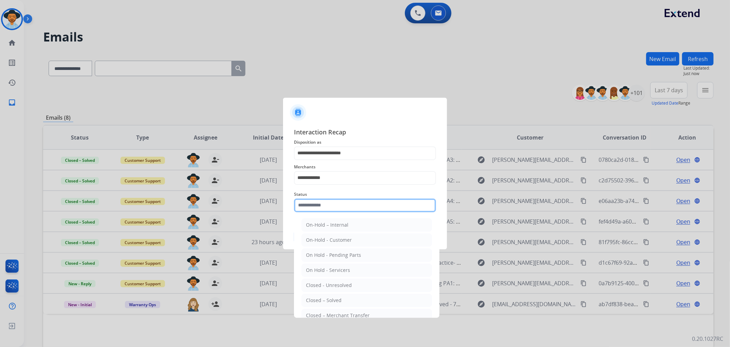 The height and width of the screenshot is (347, 730). What do you see at coordinates (365, 167) in the screenshot?
I see `span: Merchants` at bounding box center [365, 167].